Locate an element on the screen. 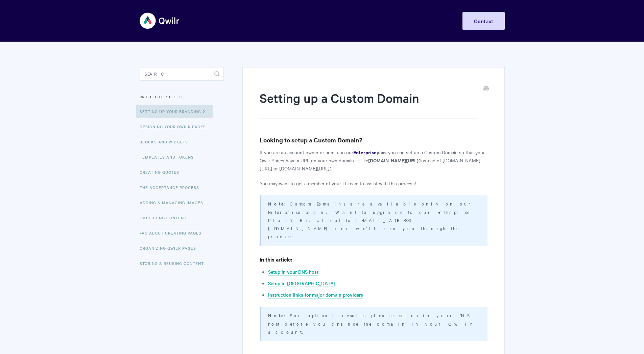 This screenshot has width=644, height=354. a: Templates and Tokens is located at coordinates (169, 157).